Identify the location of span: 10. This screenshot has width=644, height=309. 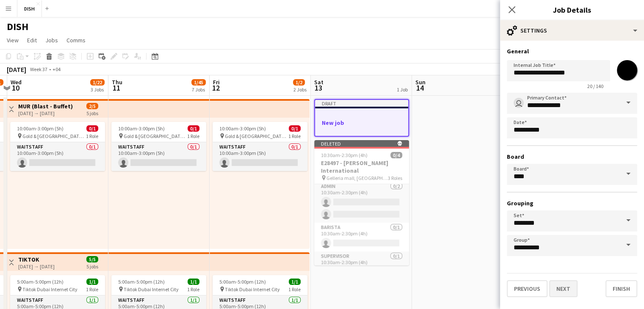
(16, 88).